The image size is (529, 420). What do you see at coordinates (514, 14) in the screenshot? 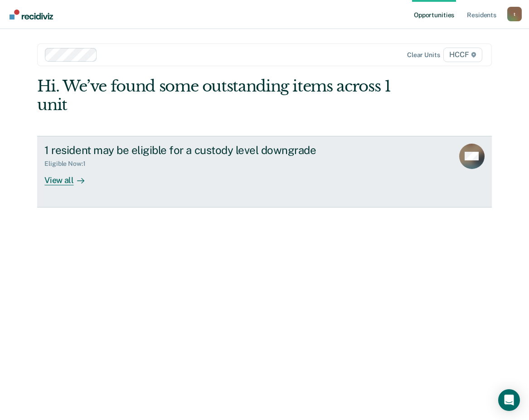
I see `div: t` at bounding box center [514, 14].